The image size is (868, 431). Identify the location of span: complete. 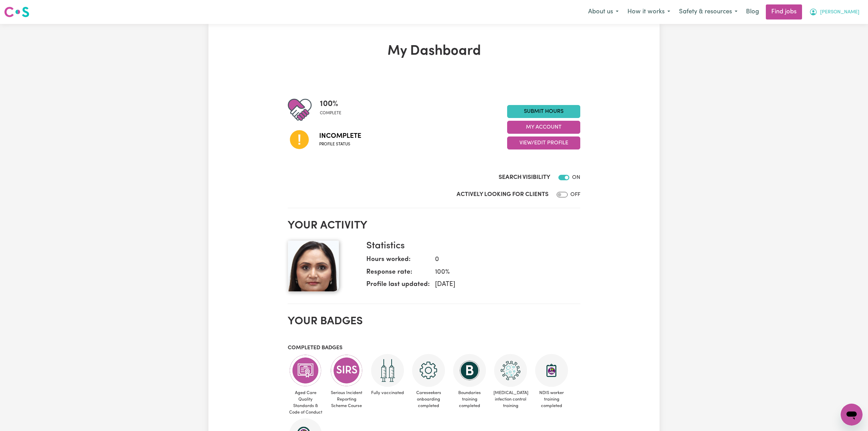
(330, 113).